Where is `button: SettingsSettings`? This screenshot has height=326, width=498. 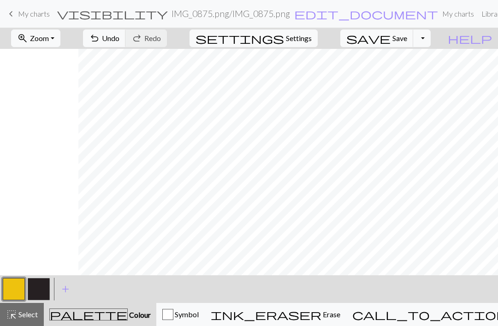
button: SettingsSettings is located at coordinates (254, 38).